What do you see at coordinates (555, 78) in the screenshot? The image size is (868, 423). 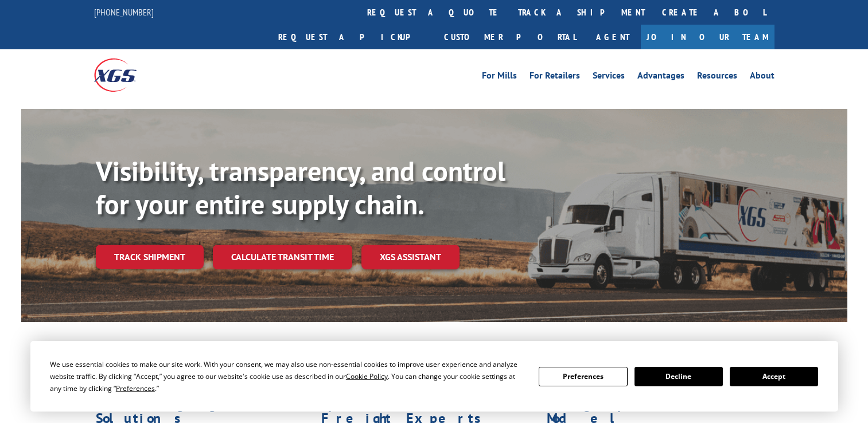 I see `a: For Retailers` at bounding box center [555, 78].